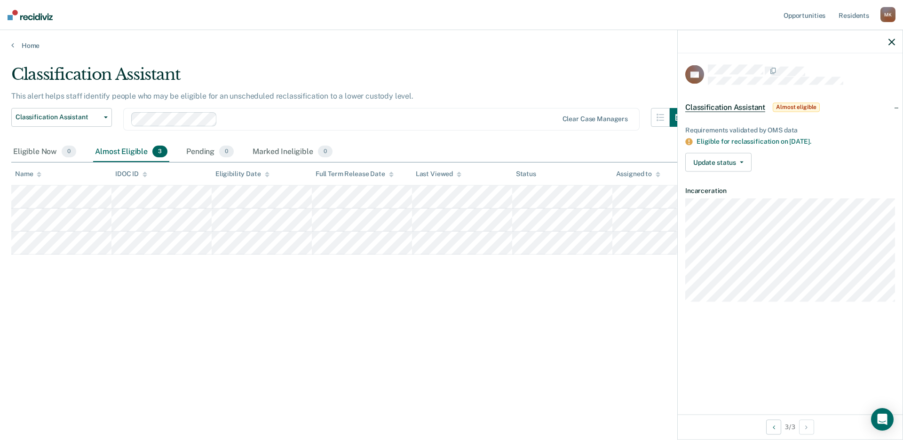 Image resolution: width=903 pixels, height=440 pixels. What do you see at coordinates (131, 174) in the screenshot?
I see `div: IDOC ID` at bounding box center [131, 174].